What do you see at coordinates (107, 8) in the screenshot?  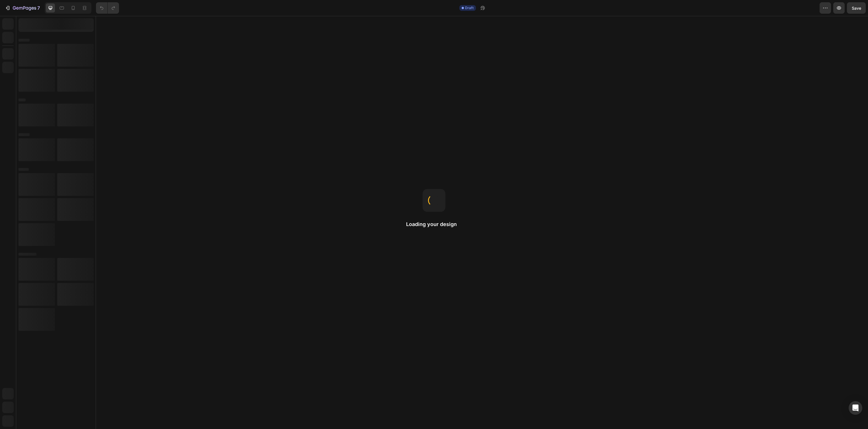 I see `div: Undo/Redo` at bounding box center [107, 8].